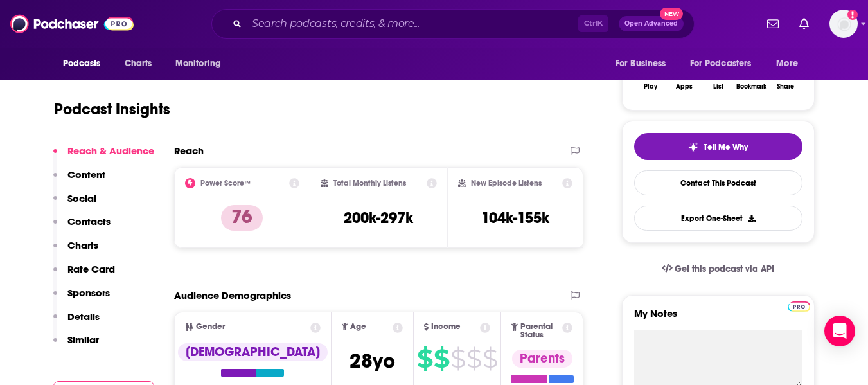 The image size is (868, 385). Describe the element at coordinates (724, 269) in the screenshot. I see `span: Get this podcast via API` at that location.